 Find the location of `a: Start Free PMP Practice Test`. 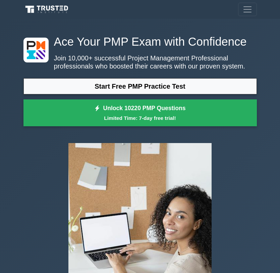

a: Start Free PMP Practice Test is located at coordinates (140, 86).